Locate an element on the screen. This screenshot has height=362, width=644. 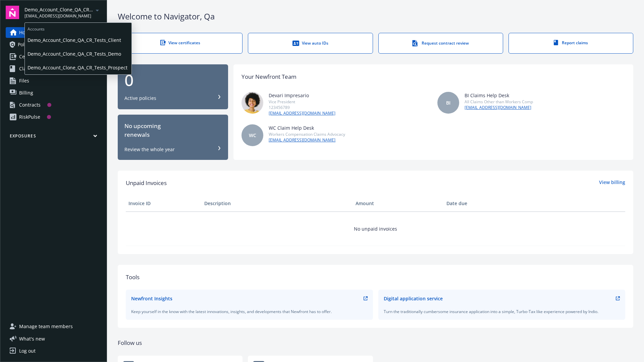
a: Report claims is located at coordinates (571, 43).